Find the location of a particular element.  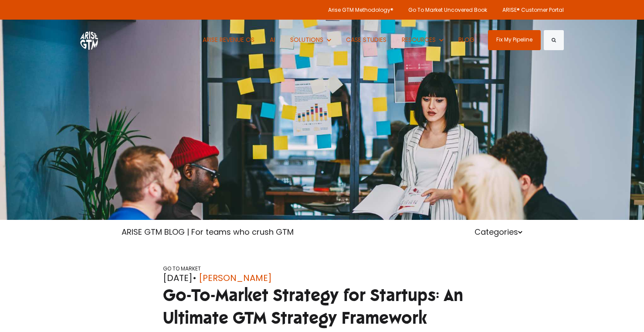

button: Search is located at coordinates (554, 40).